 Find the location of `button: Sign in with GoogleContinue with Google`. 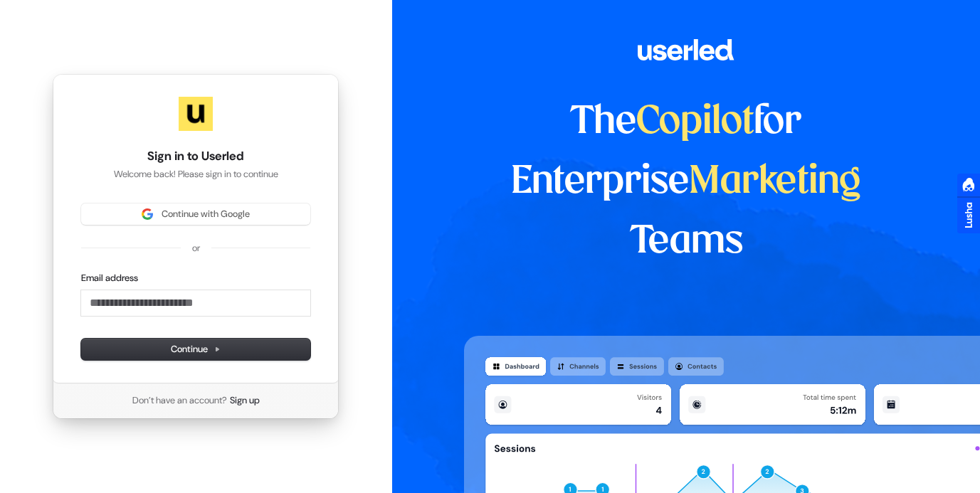

button: Sign in with GoogleContinue with Google is located at coordinates (196, 214).